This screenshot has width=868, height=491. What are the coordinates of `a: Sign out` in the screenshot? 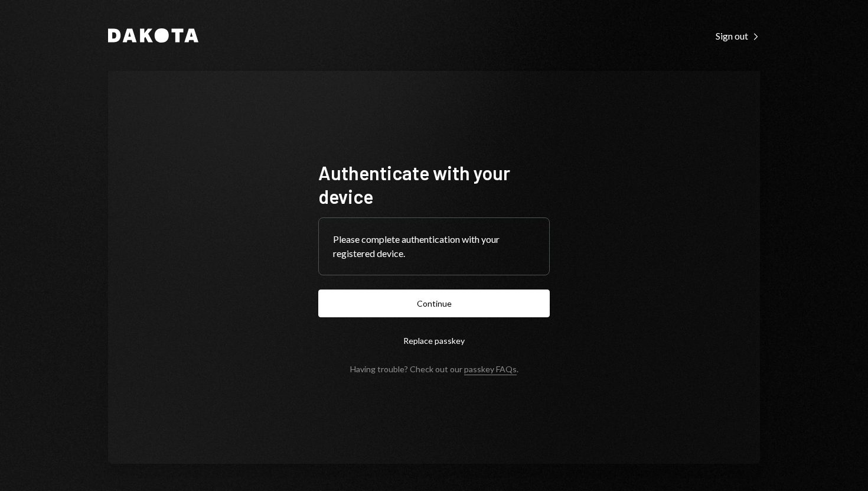 It's located at (738, 35).